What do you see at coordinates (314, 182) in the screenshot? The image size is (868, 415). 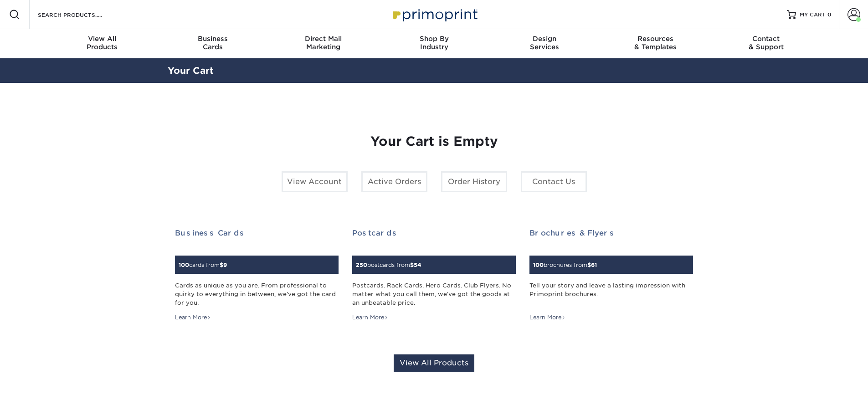 I see `a: View Account` at bounding box center [314, 182].